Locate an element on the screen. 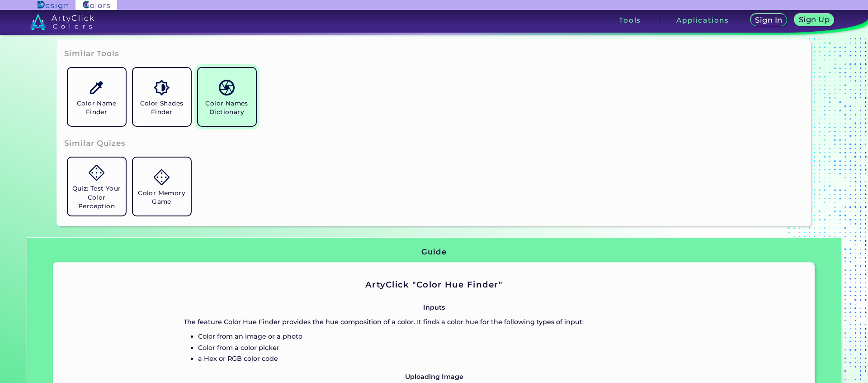  h5: Quiz: Test Your Color Perception is located at coordinates (97, 197).